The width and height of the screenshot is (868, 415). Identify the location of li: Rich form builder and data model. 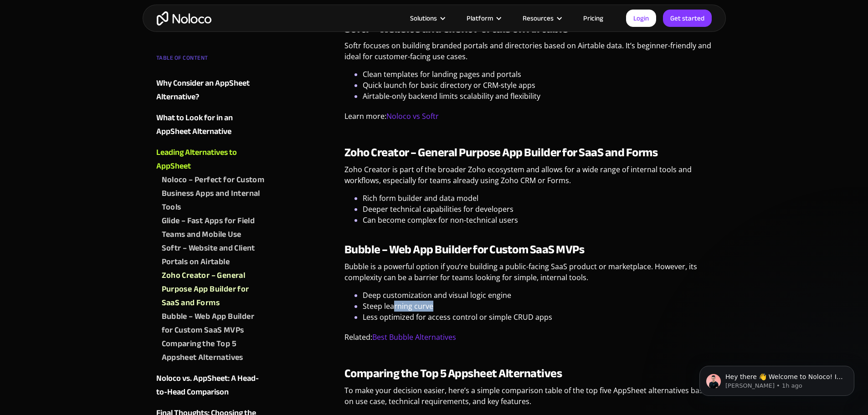
(537, 198).